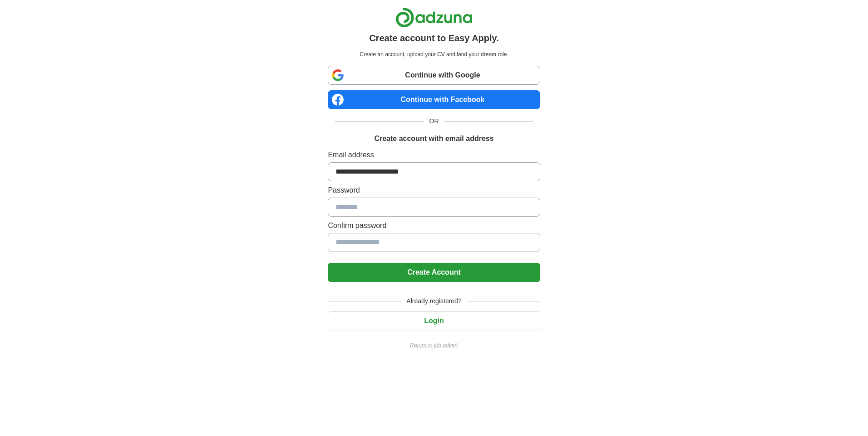  I want to click on img: Adzuna logo, so click(434, 17).